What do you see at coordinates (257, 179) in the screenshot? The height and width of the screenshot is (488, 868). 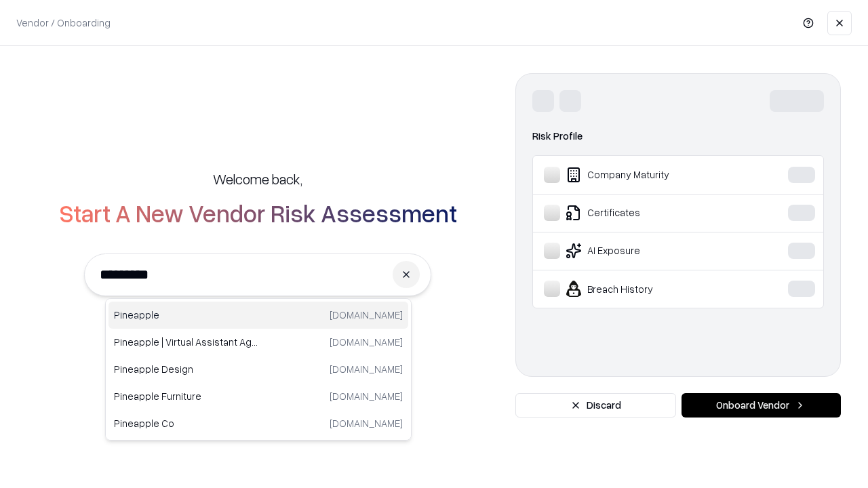 I see `h5: Welcome back,` at bounding box center [257, 179].